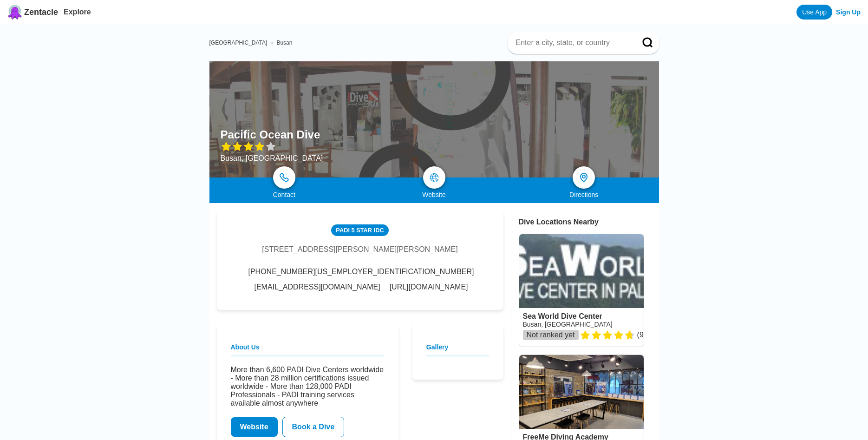  Describe the element at coordinates (848, 12) in the screenshot. I see `a: Sign Up` at that location.